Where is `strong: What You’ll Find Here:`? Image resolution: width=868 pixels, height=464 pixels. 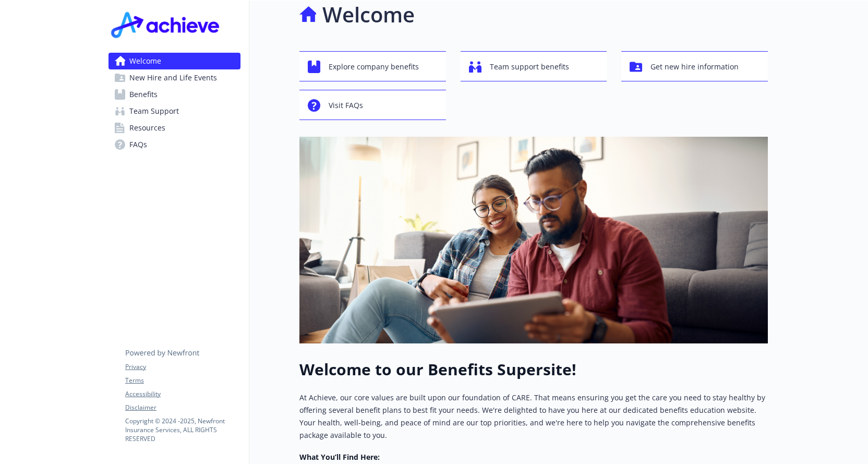
strong: What You’ll Find Here: is located at coordinates (339, 457).